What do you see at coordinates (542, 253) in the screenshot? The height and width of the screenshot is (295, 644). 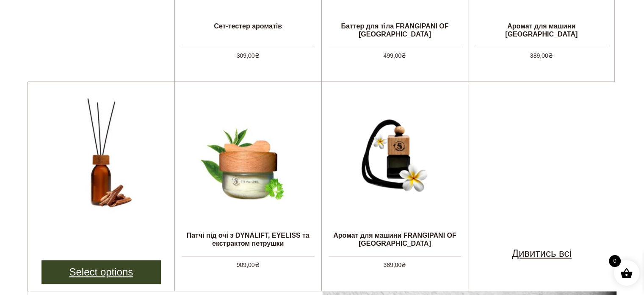 I see `a: Дивитись всі` at bounding box center [542, 253].